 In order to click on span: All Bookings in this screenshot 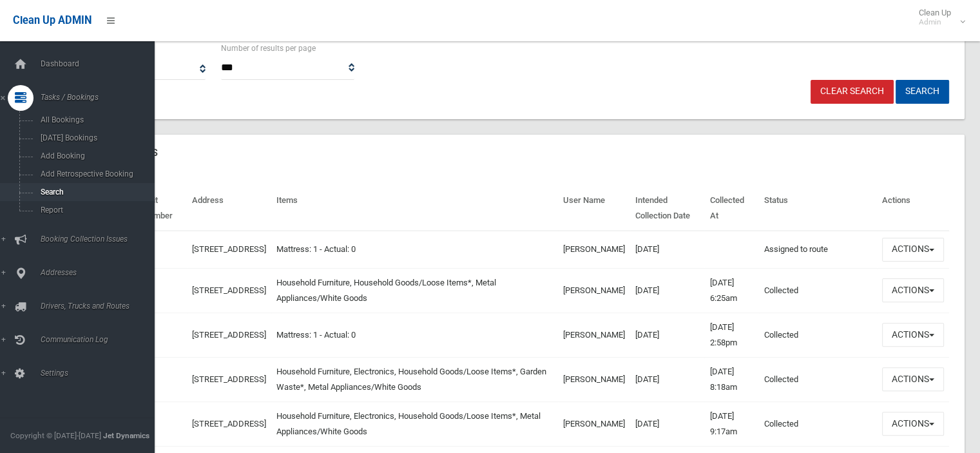, I will do `click(95, 120)`.